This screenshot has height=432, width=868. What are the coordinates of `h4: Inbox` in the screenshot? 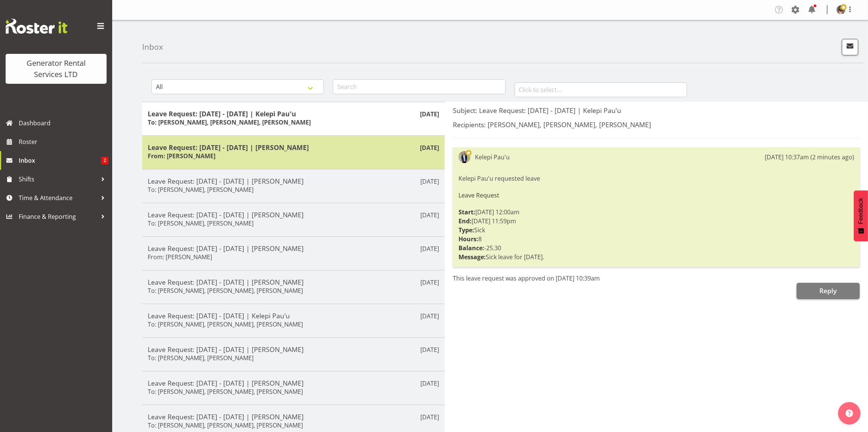 It's located at (152, 47).